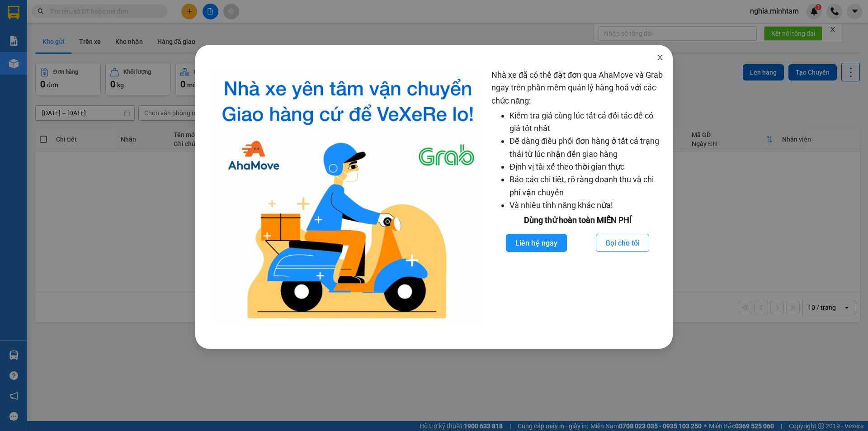 This screenshot has height=431, width=868. I want to click on button: Close, so click(660, 58).